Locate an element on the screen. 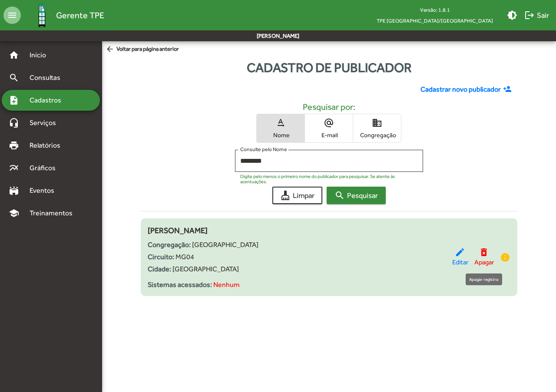  mat-icon: domain is located at coordinates (377, 123).